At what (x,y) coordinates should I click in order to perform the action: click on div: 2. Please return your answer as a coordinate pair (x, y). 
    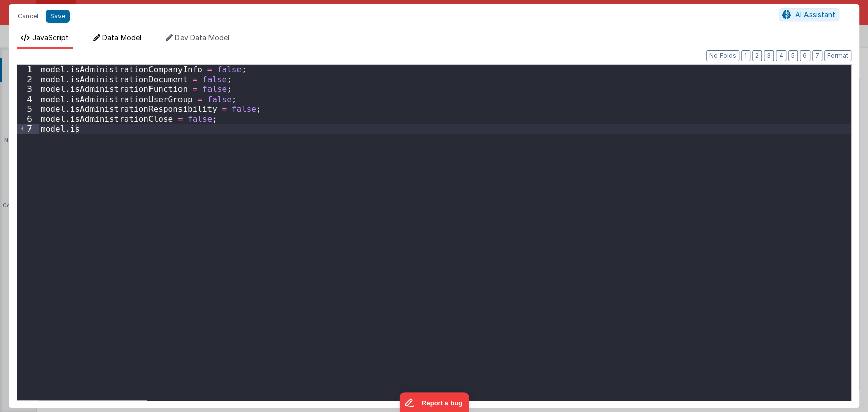
    Looking at the image, I should click on (28, 80).